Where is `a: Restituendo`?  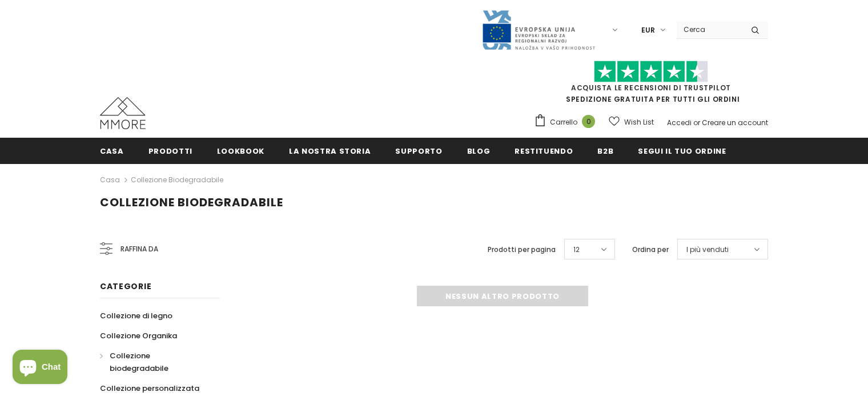
a: Restituendo is located at coordinates (544, 150).